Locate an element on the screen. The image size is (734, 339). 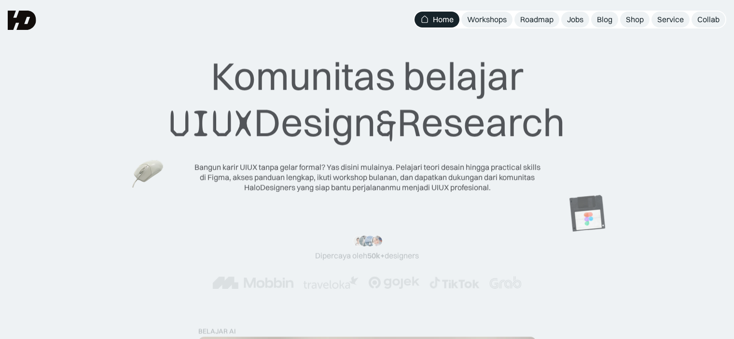
div: Shop is located at coordinates (634, 19).